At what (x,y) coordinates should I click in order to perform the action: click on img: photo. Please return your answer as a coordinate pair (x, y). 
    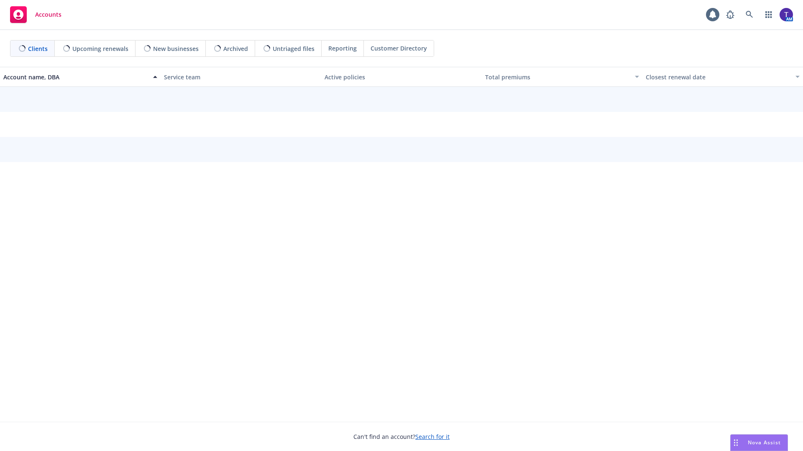
    Looking at the image, I should click on (786, 15).